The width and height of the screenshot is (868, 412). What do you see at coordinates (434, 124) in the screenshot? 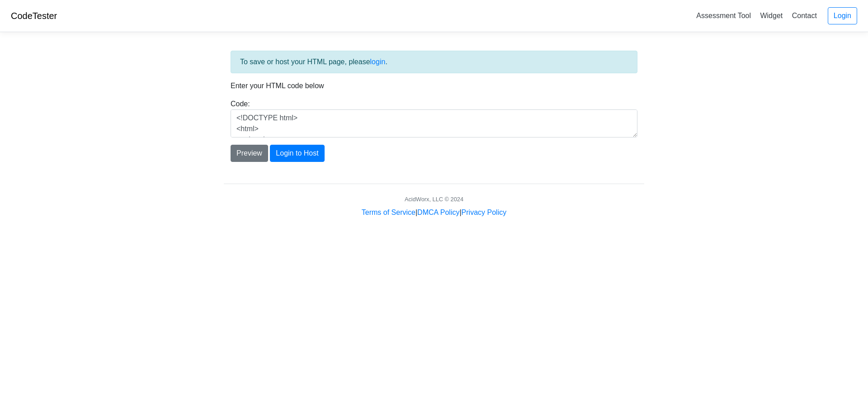
I see `textarea: <!DOCTYPE html> <html> <head> <title>Test</title> </head> <body> <h1>Hello, world!</h1> </body> <...` at bounding box center [434, 124].